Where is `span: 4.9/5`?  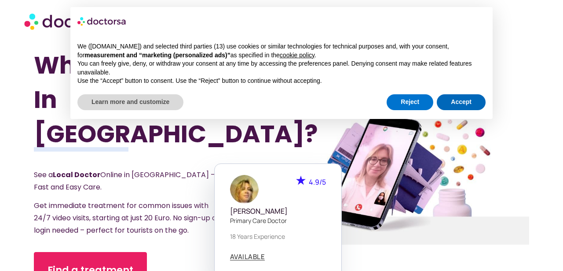 span: 4.9/5 is located at coordinates (317, 182).